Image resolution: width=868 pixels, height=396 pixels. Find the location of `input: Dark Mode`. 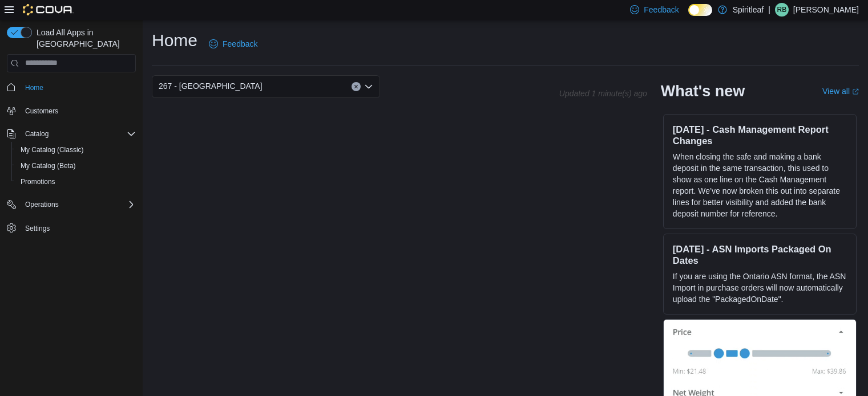

input: Dark Mode is located at coordinates (700, 10).